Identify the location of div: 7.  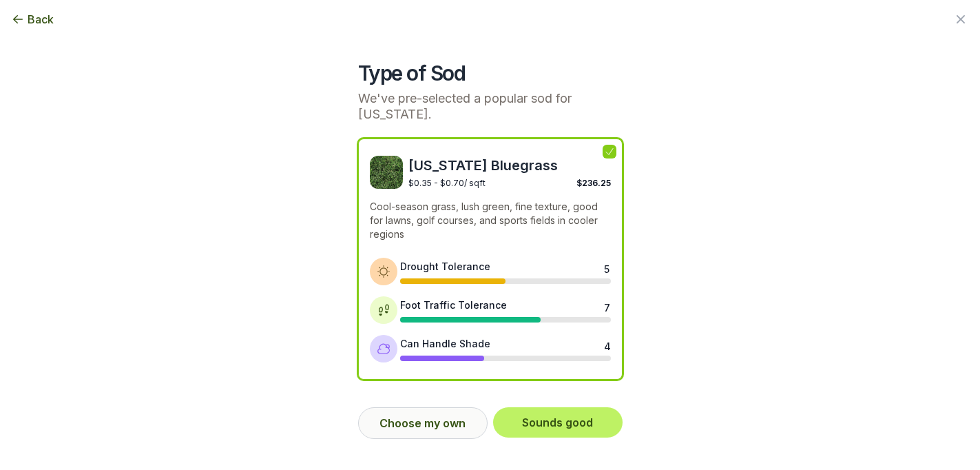
(607, 306).